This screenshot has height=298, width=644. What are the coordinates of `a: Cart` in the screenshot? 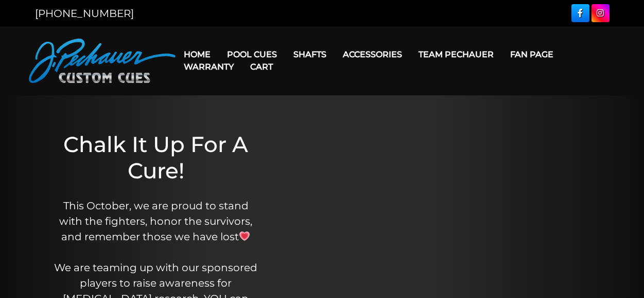 It's located at (262, 67).